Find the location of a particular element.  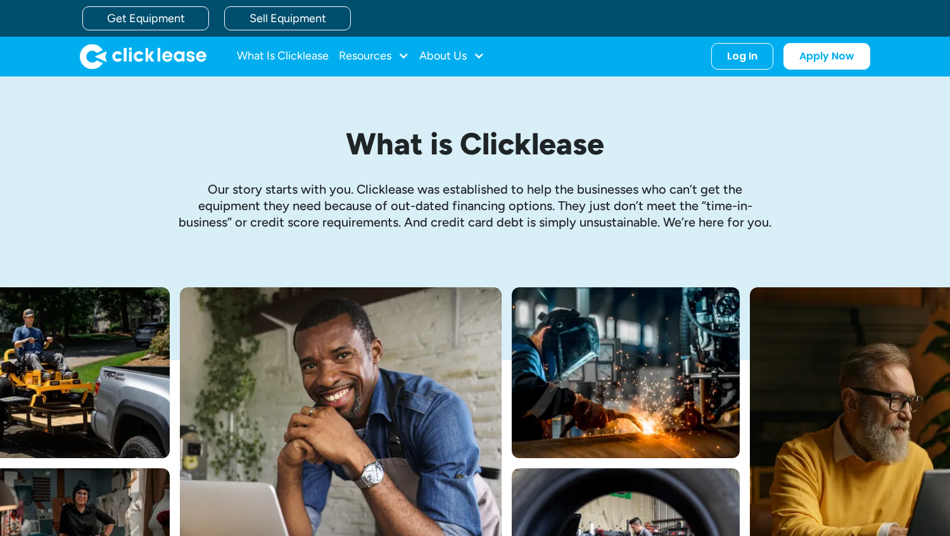

img: Clicklease logo is located at coordinates (143, 56).